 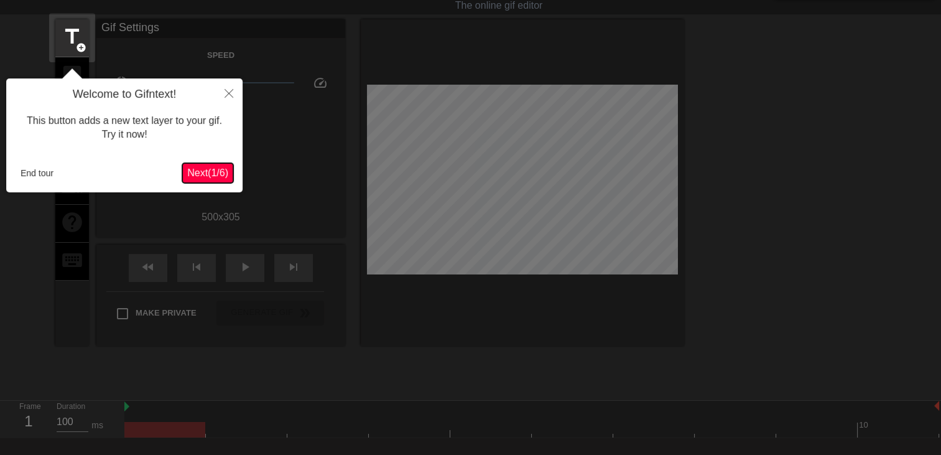 I want to click on button: Next, so click(x=208, y=173).